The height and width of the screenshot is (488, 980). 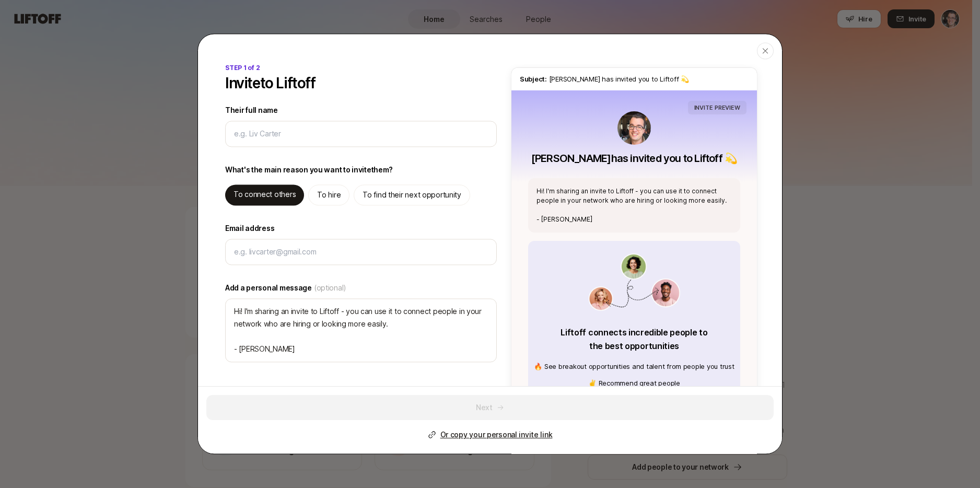 What do you see at coordinates (242, 68) in the screenshot?
I see `p: STEP 1 of 2` at bounding box center [242, 68].